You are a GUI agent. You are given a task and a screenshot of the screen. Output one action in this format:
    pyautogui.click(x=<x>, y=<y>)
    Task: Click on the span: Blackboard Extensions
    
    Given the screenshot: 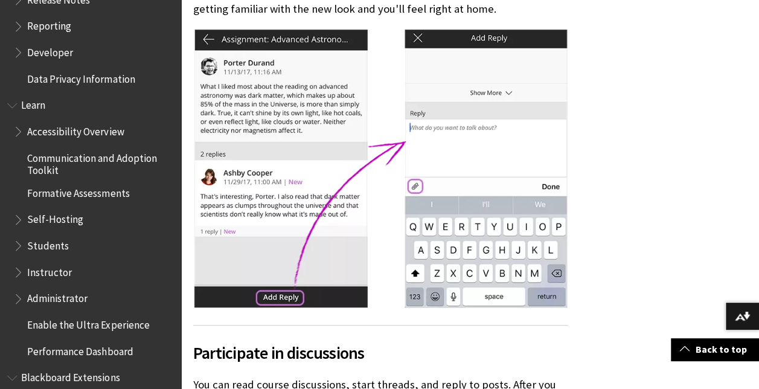 What is the action you would take?
    pyautogui.click(x=70, y=375)
    